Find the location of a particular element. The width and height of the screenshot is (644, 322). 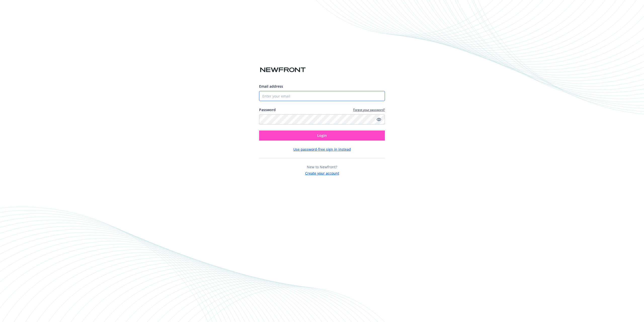

span: New to Newfront? is located at coordinates (322, 167).